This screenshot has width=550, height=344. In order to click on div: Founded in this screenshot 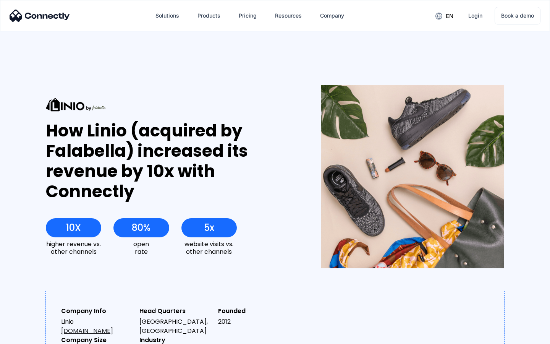, I will do `click(254, 311)`.